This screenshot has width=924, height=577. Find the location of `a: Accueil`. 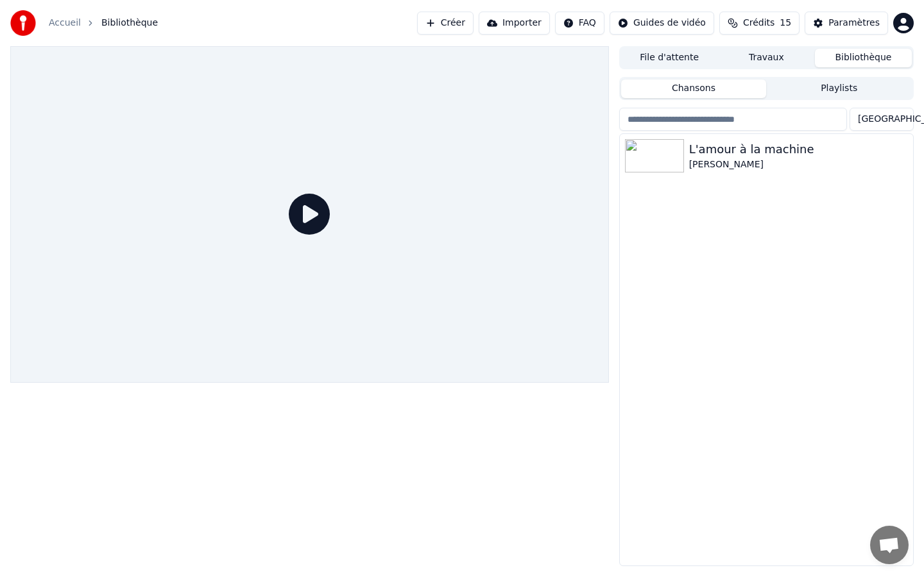

a: Accueil is located at coordinates (65, 23).